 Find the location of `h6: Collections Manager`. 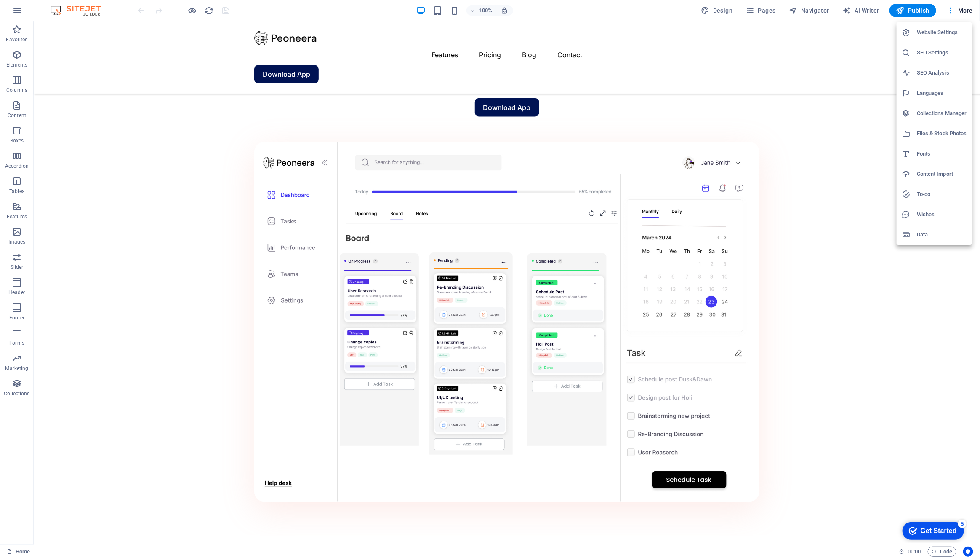

h6: Collections Manager is located at coordinates (942, 113).